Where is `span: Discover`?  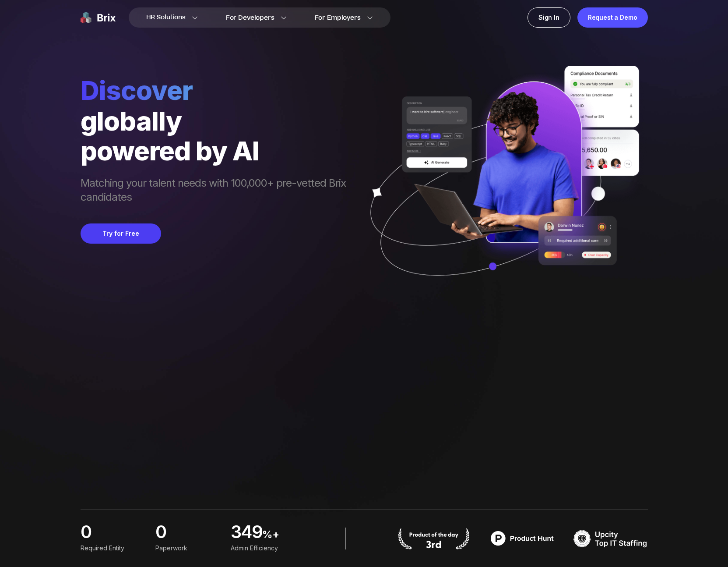 span: Discover is located at coordinates (217, 90).